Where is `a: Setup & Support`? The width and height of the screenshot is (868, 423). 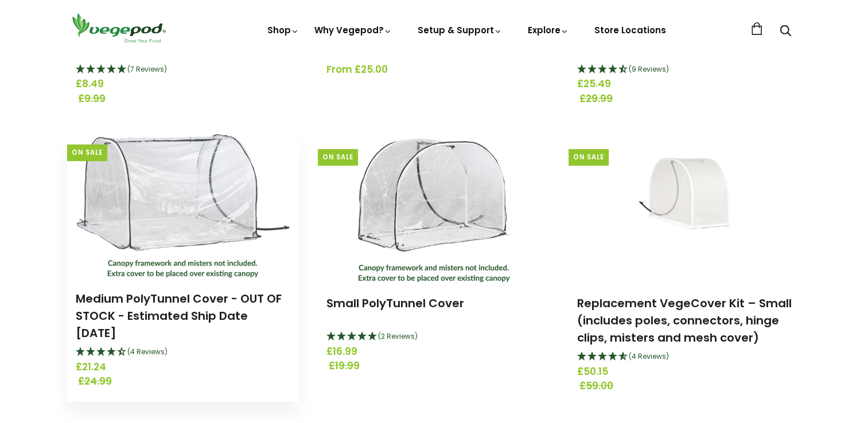 a: Setup & Support is located at coordinates (460, 30).